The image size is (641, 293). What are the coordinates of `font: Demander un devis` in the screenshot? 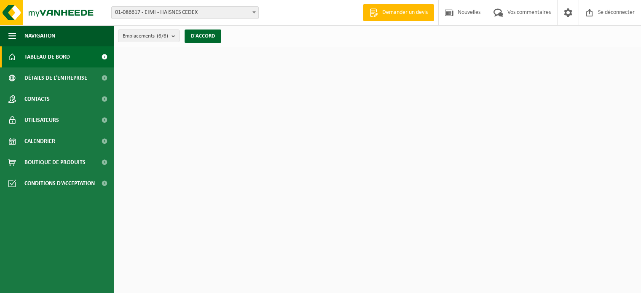 It's located at (405, 12).